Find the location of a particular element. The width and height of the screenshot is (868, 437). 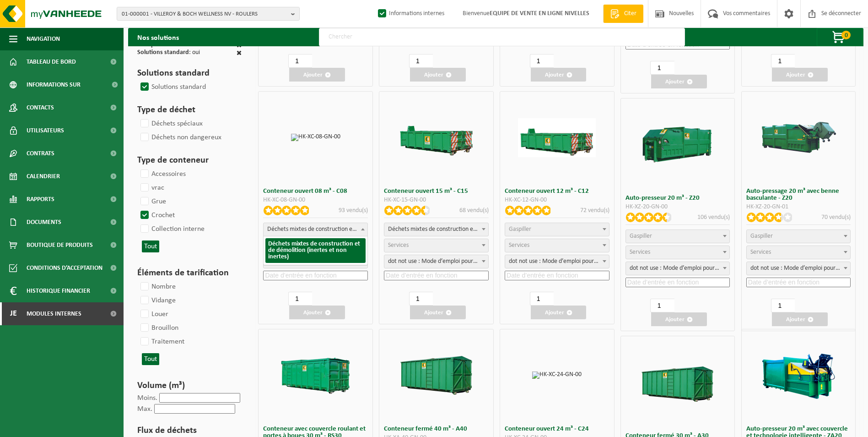

h3: Conteneur ouvert 15 m³ - C15 is located at coordinates (436, 191).